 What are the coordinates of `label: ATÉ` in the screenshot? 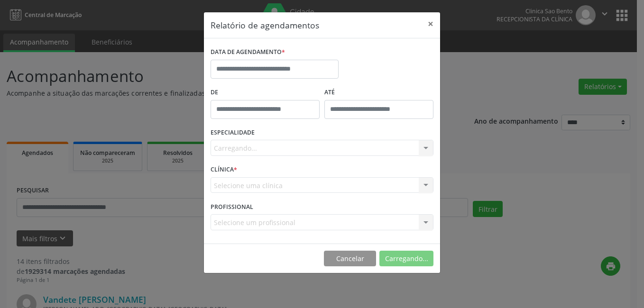 It's located at (379, 92).